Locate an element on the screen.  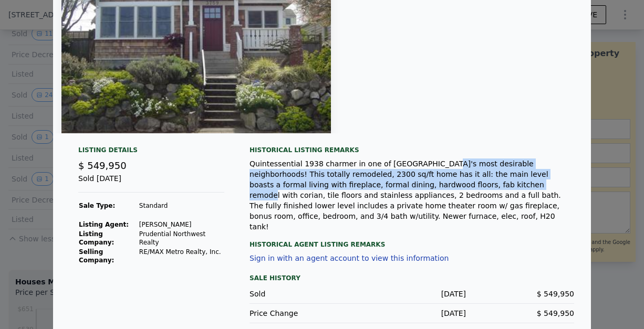
div: Sale History is located at coordinates (412, 278).